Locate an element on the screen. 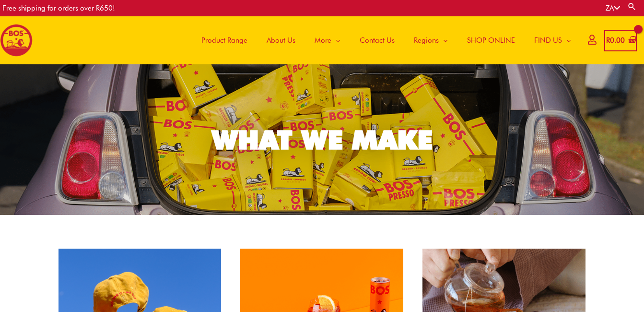 This screenshot has width=644, height=312. bdi: 0.00 is located at coordinates (615, 40).